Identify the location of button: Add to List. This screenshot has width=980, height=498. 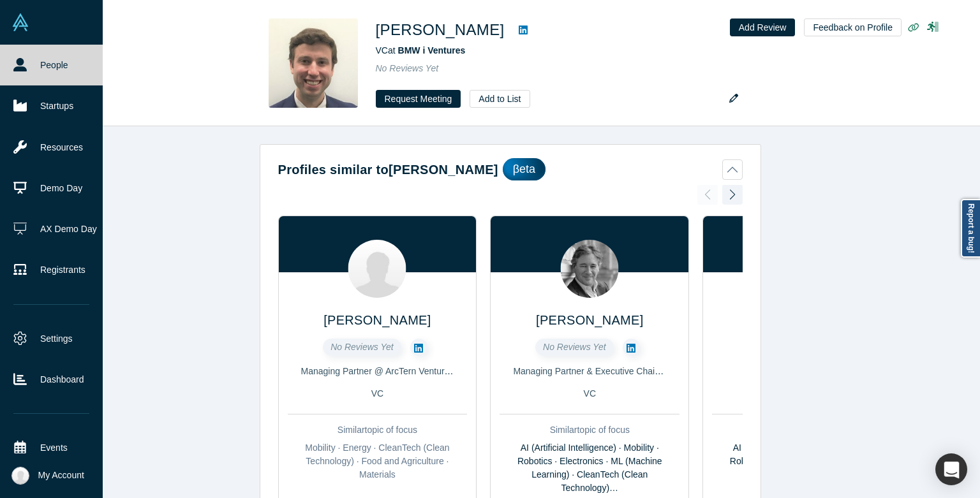
(500, 99).